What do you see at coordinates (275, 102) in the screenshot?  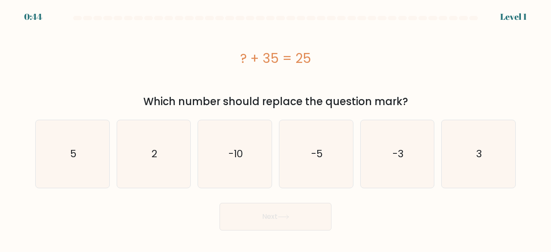 I see `div: Which number should replace the question mark?` at bounding box center [275, 102].